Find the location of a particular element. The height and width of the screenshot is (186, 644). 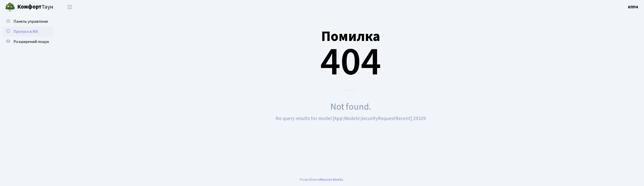

a: Пропуск в ЖК is located at coordinates (28, 32).